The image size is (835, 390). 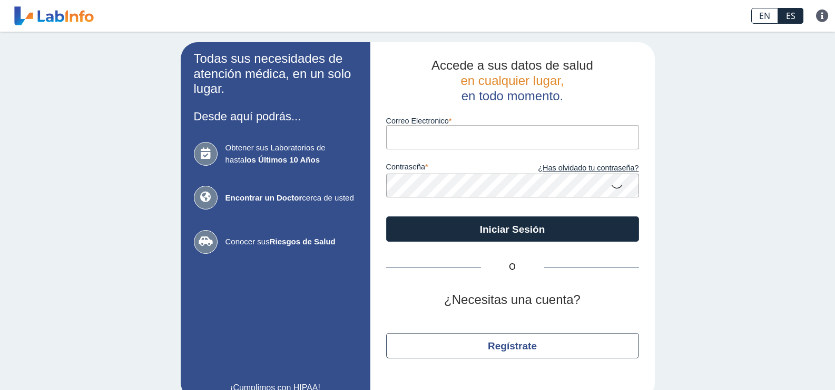 I want to click on a: ES, so click(x=791, y=16).